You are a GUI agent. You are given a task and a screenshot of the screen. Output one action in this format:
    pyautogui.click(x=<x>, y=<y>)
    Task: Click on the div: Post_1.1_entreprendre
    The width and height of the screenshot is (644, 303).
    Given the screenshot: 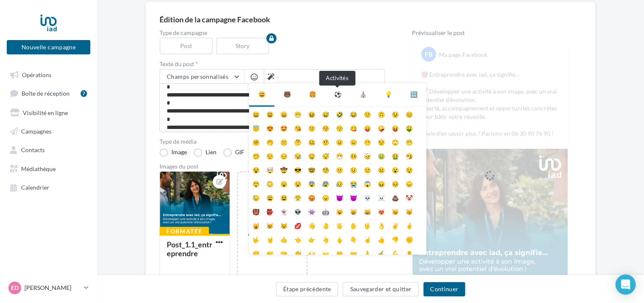 What is the action you would take?
    pyautogui.click(x=189, y=249)
    